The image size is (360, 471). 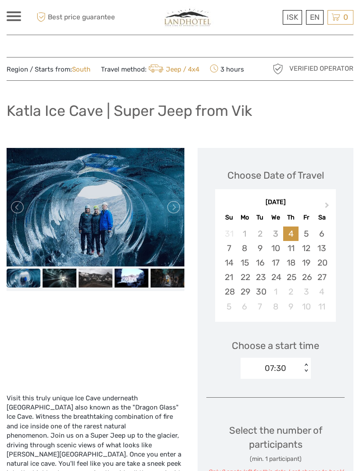 I want to click on div: Choose Thursday, October 9th, 2025, so click(x=291, y=306).